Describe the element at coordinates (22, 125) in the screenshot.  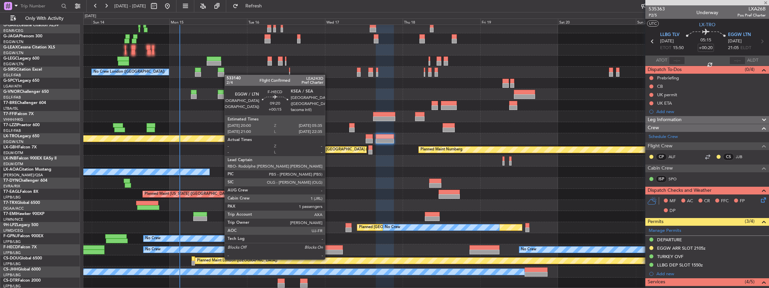
I see `a: T7-LZZIPraetor 600` at that location.